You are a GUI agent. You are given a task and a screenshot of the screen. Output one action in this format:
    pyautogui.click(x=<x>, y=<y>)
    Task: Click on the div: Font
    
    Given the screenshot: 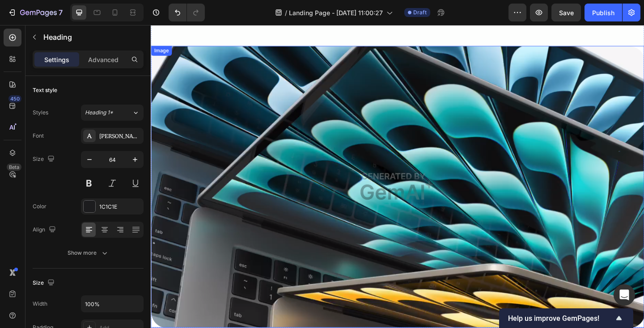 What is the action you would take?
    pyautogui.click(x=38, y=136)
    